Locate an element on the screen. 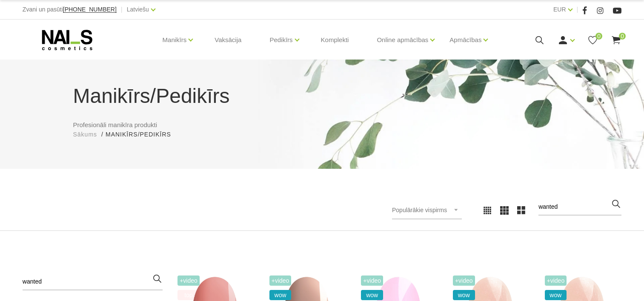  a: Vaksācija is located at coordinates (228, 40).